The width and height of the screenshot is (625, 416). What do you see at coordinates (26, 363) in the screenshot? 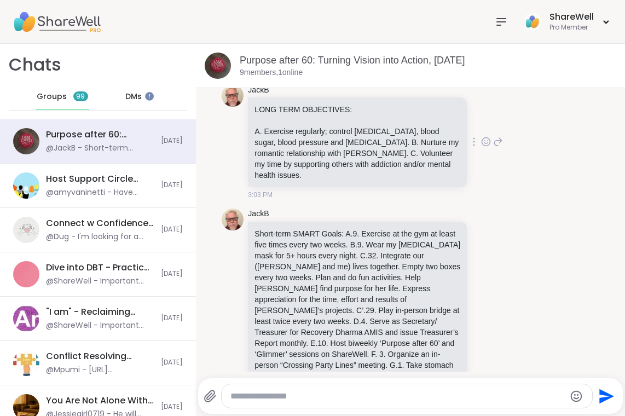
I see `img: Conflict Resolving Communication, Sep 10` at bounding box center [26, 363].